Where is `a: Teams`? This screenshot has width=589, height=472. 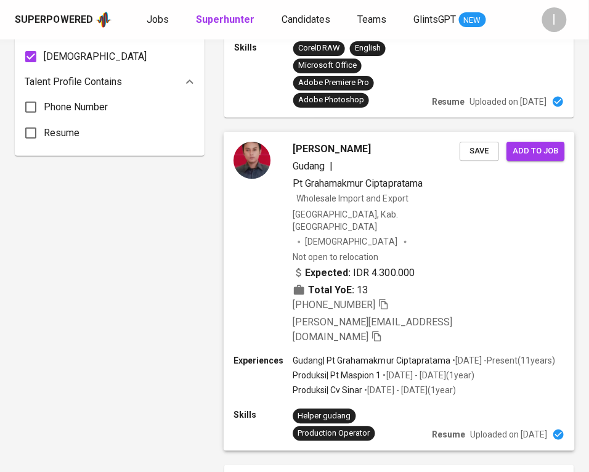 a: Teams is located at coordinates (373, 20).